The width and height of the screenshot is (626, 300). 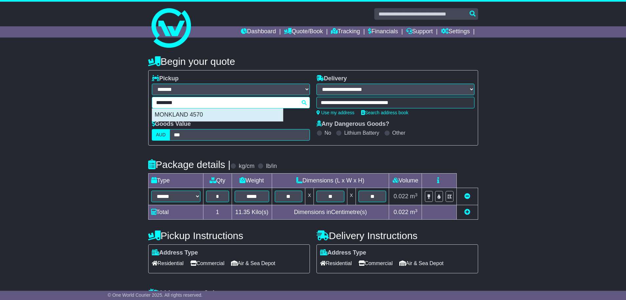 What do you see at coordinates (336, 112) in the screenshot?
I see `a: Use my address` at bounding box center [336, 112].